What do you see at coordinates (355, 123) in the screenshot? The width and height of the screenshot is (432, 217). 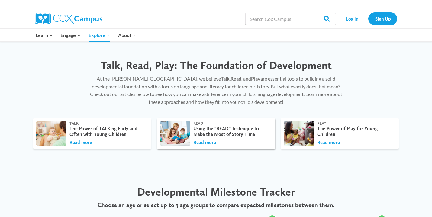 I see `div: Play` at bounding box center [355, 123].